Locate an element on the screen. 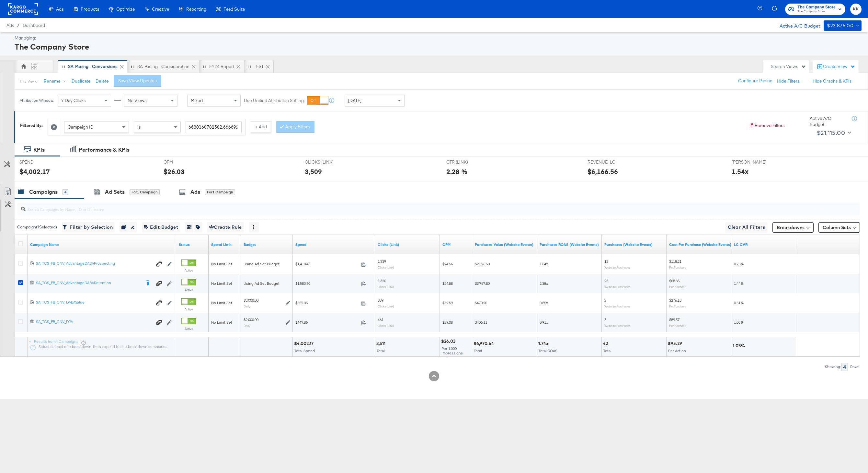  div: $95.29 is located at coordinates (676, 343).